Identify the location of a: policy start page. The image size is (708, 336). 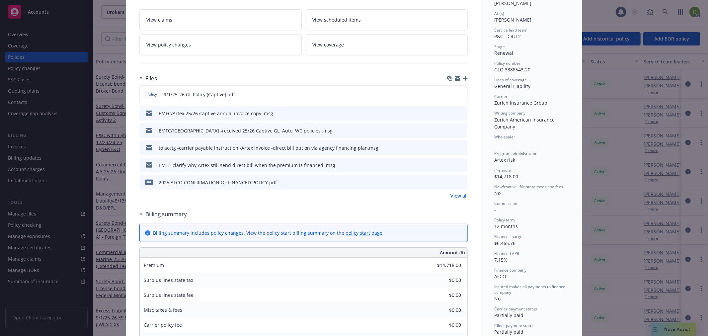
(364, 233).